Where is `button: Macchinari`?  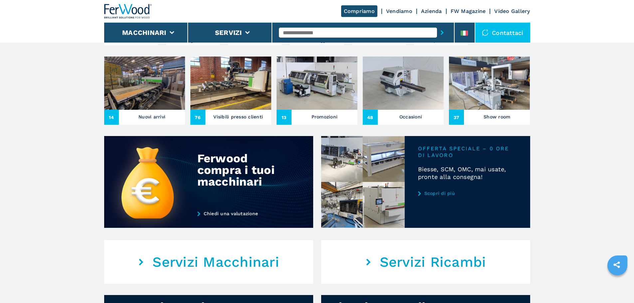 button: Macchinari is located at coordinates (144, 33).